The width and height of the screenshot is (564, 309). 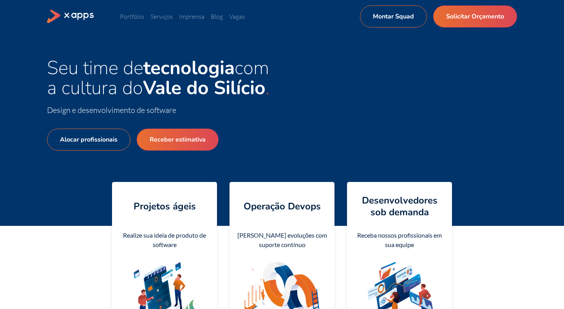 What do you see at coordinates (132, 16) in the screenshot?
I see `a: Portfólio` at bounding box center [132, 16].